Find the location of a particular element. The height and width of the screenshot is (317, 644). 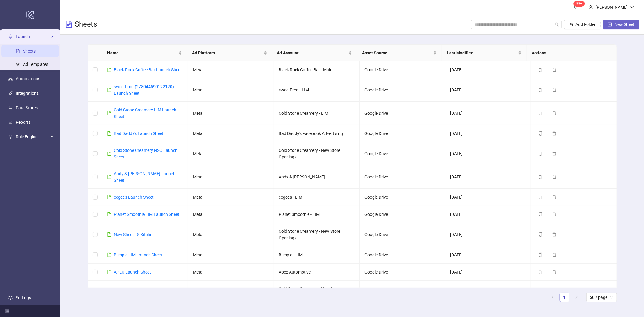

h3: Sheets is located at coordinates (86, 24).